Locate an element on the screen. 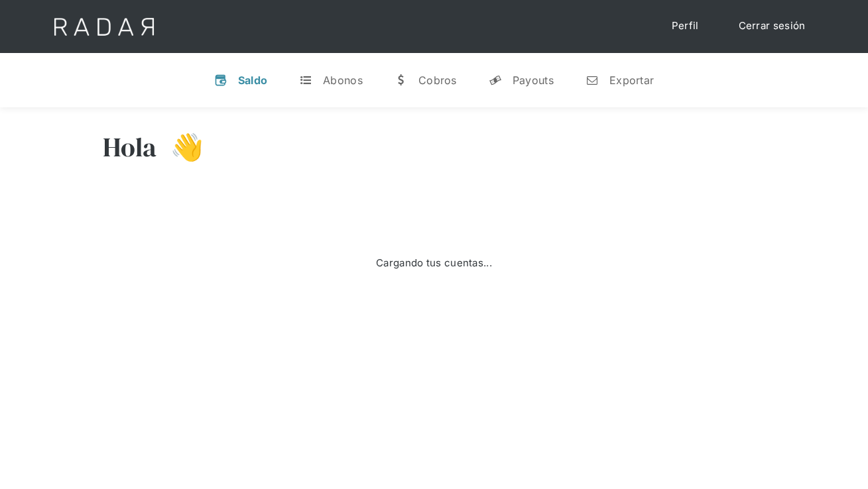 The height and width of the screenshot is (489, 868). div: w is located at coordinates (401, 80).